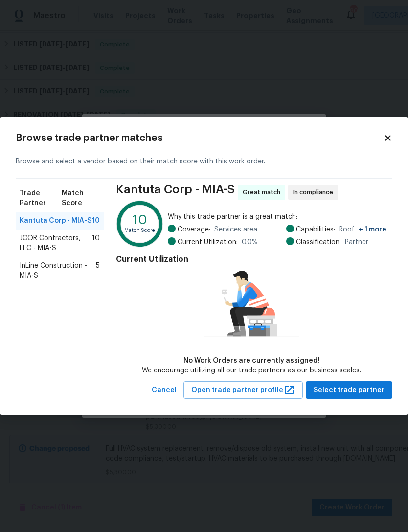  I want to click on span: Trade Partner, so click(41, 198).